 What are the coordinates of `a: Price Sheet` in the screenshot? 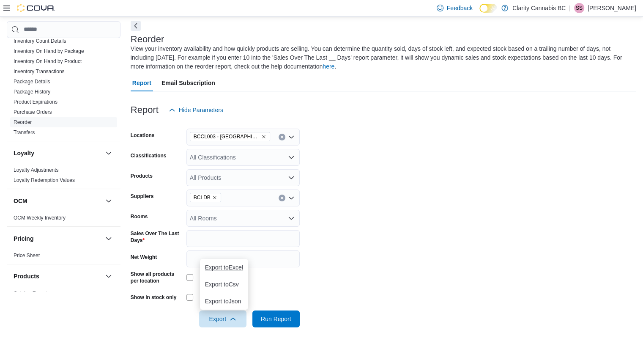 It's located at (27, 255).